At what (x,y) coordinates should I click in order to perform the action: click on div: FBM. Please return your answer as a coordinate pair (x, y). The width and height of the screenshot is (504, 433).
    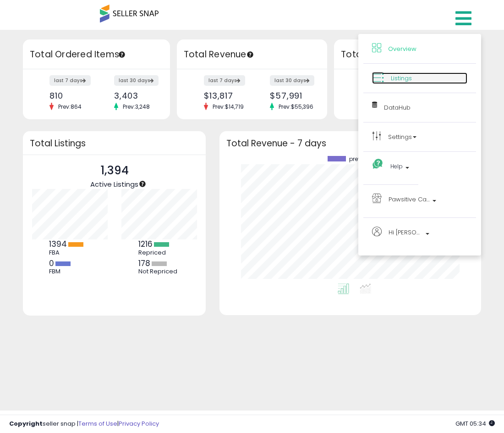
    Looking at the image, I should click on (69, 272).